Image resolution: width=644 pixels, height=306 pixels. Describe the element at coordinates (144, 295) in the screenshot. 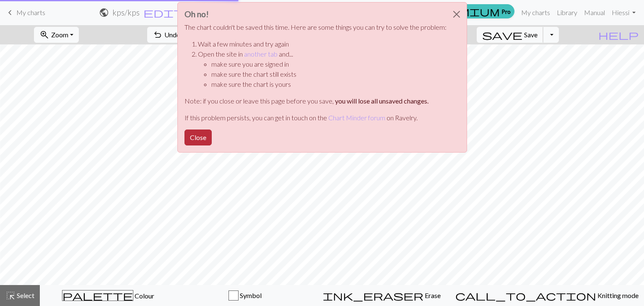

I see `span: Colour` at that location.